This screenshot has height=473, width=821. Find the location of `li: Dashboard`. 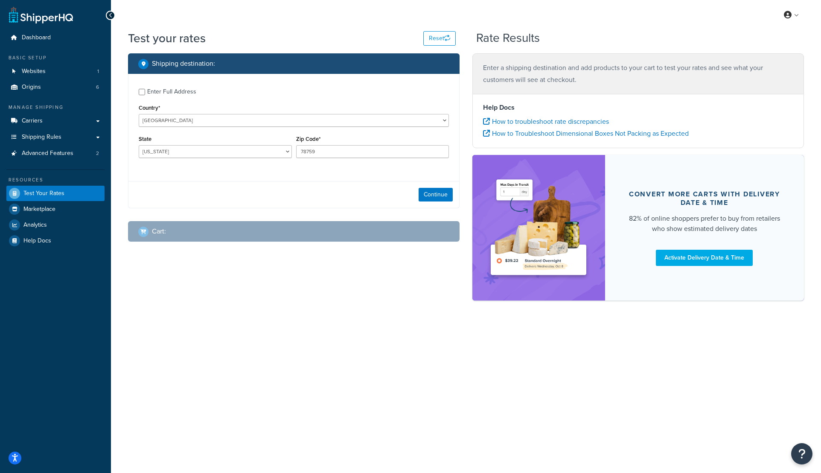

li: Dashboard is located at coordinates (55, 38).